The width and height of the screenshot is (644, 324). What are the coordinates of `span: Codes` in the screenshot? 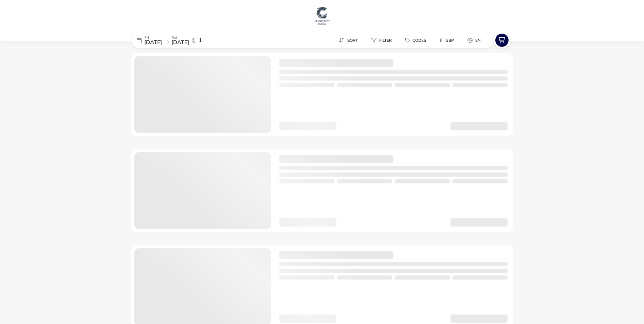 It's located at (419, 41).